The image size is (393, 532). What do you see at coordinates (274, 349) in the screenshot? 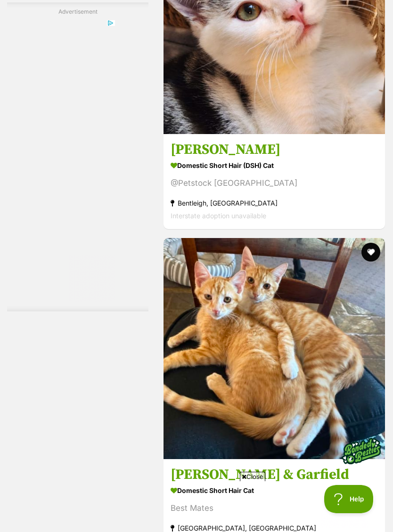
I see `img: Oatis & Garfield - Domestic Short Hair Cat` at bounding box center [274, 349].